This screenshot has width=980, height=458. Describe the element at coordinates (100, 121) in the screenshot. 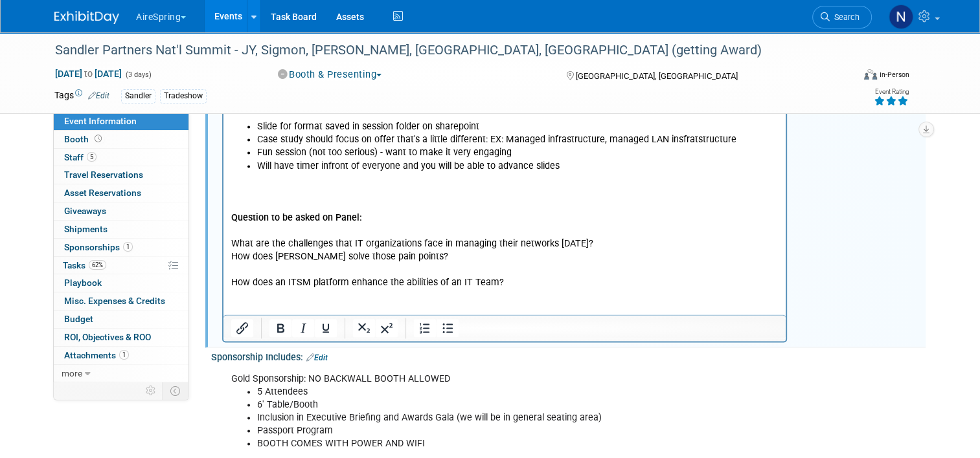

I see `span: Event Information` at that location.